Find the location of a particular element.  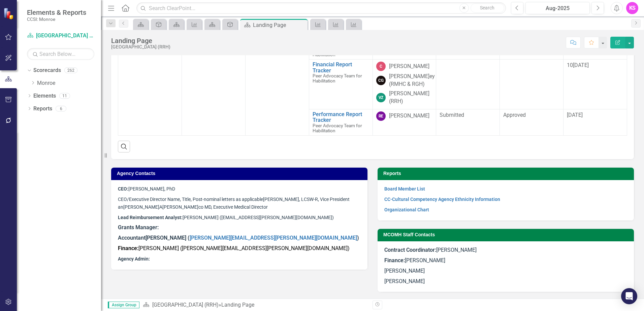

a: Performance Report Tracker is located at coordinates (341, 117).